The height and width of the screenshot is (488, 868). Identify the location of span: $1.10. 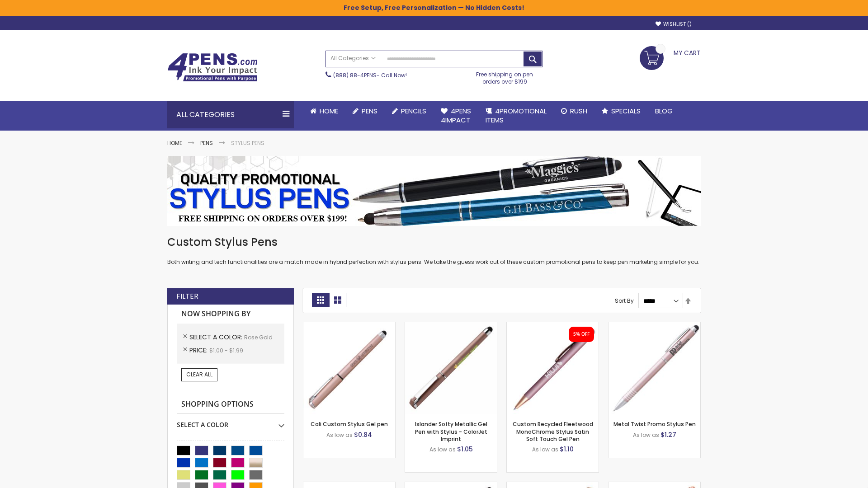
(566, 449).